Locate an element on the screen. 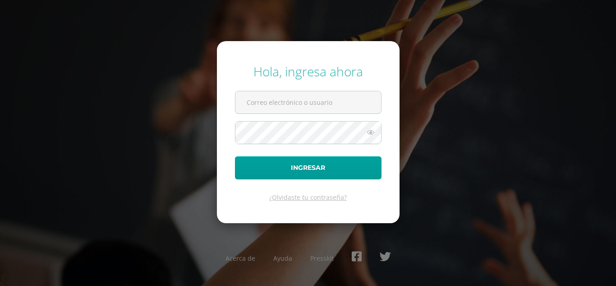  input: Correo electrónico o usuario is located at coordinates (308, 102).